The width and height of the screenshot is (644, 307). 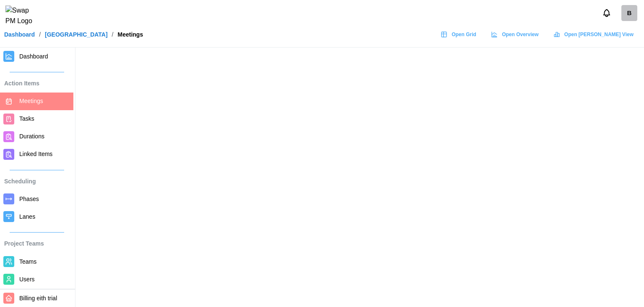 I want to click on span: Lanes, so click(x=27, y=216).